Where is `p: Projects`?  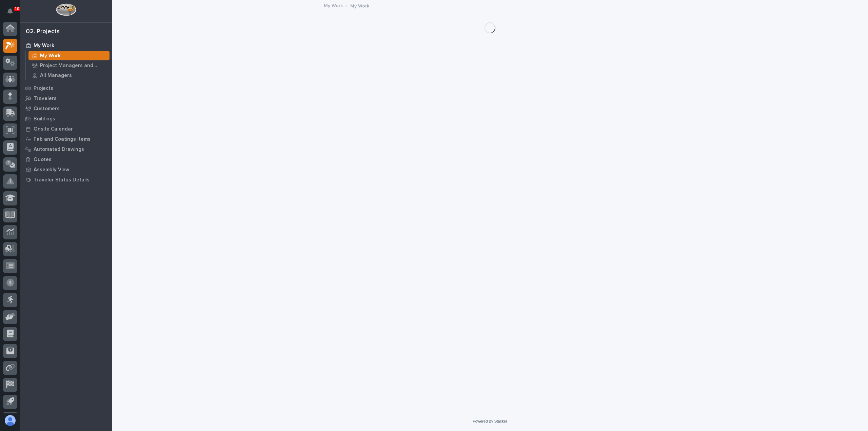
p: Projects is located at coordinates (43, 89).